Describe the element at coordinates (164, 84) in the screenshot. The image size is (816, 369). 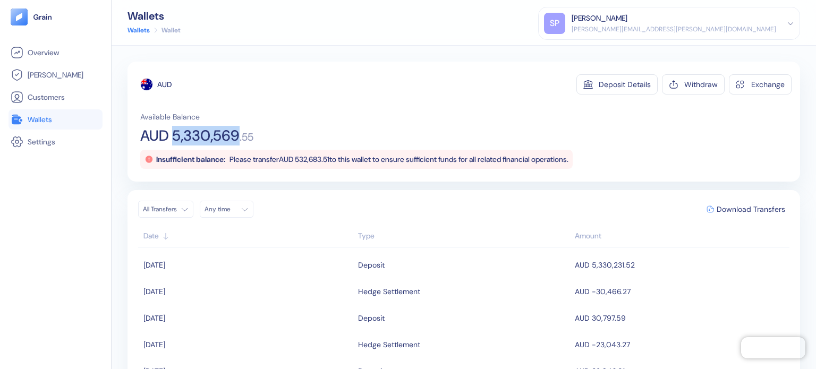
I see `div: AUD` at that location.